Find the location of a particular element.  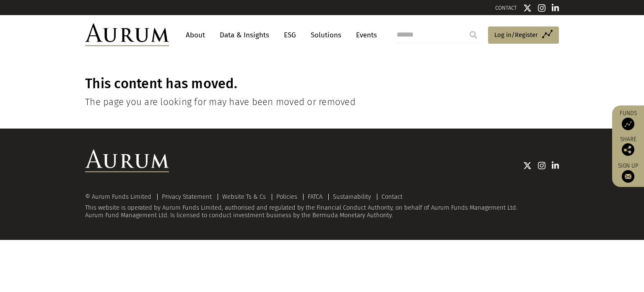

input: Submit is located at coordinates (473, 35).